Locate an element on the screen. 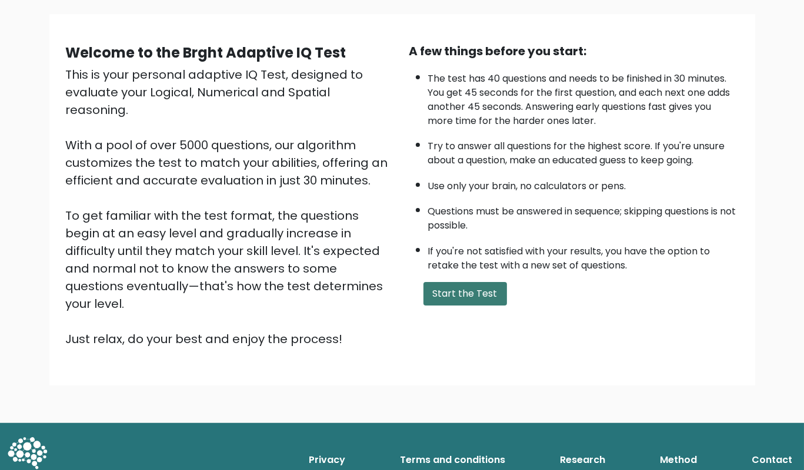 This screenshot has width=804, height=470. div: A few things before you start: is located at coordinates (574, 51).